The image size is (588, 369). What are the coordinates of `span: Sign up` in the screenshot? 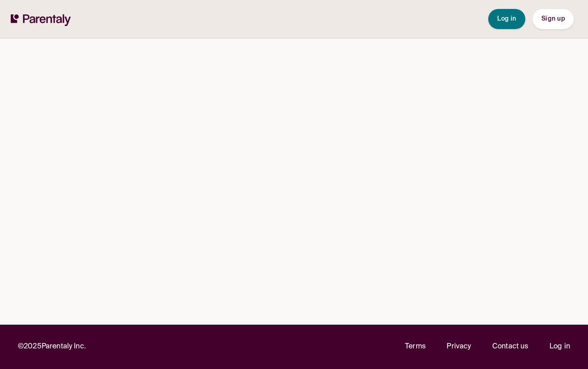 It's located at (553, 19).